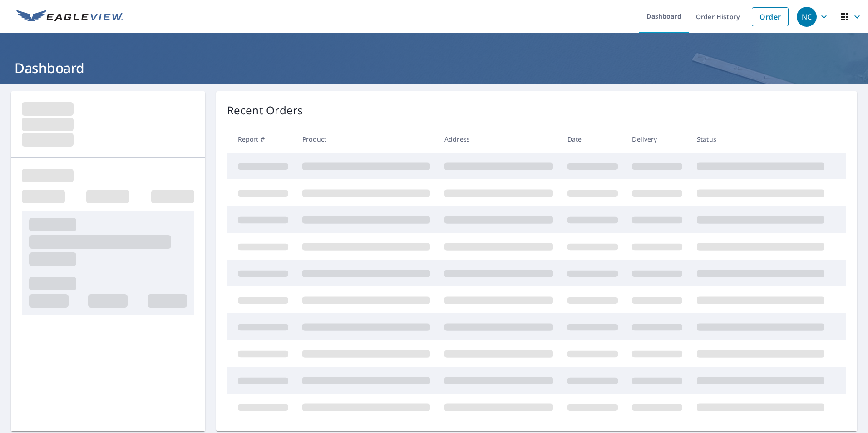  What do you see at coordinates (760, 139) in the screenshot?
I see `th: Status` at bounding box center [760, 139].